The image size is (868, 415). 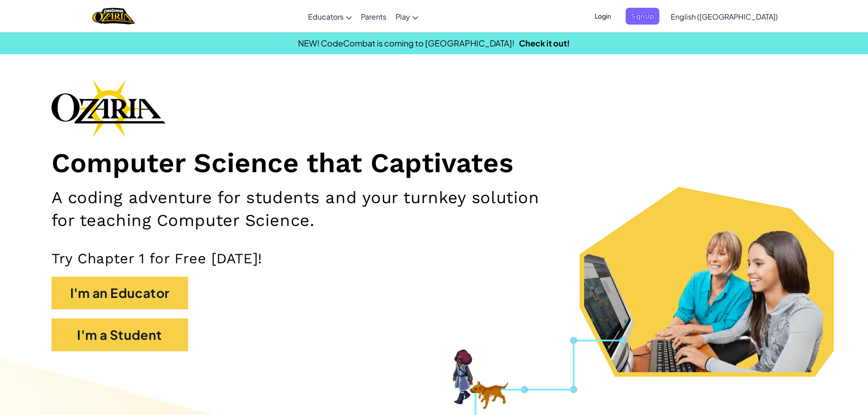 I want to click on h1: Computer Science that Captivates, so click(x=434, y=163).